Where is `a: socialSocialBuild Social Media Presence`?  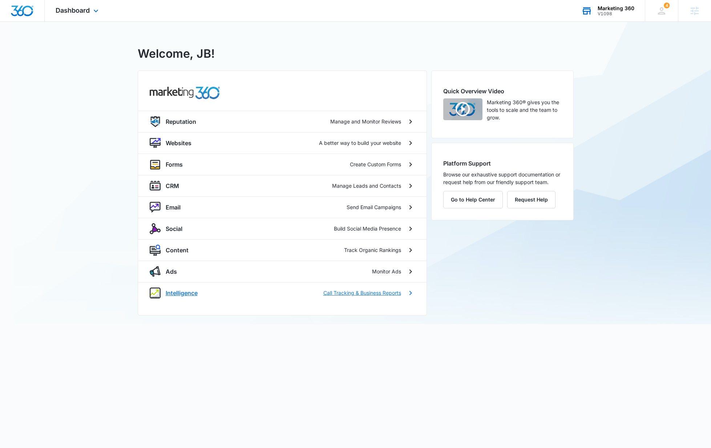
a: socialSocialBuild Social Media Presence is located at coordinates (282, 228).